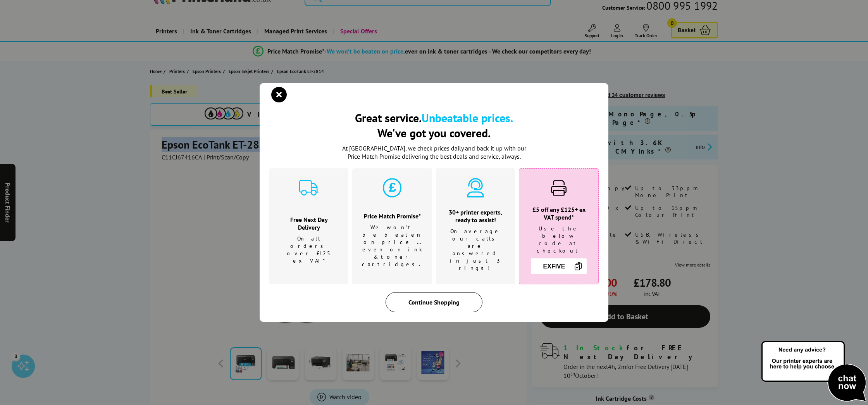  Describe the element at coordinates (467, 118) in the screenshot. I see `b: Unbeatable prices.` at that location.